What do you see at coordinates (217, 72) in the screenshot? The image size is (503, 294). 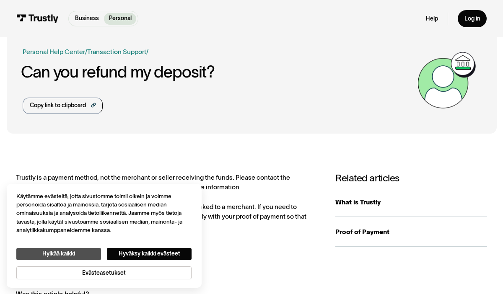 I see `h1: Can you refund my deposit?` at bounding box center [217, 72].